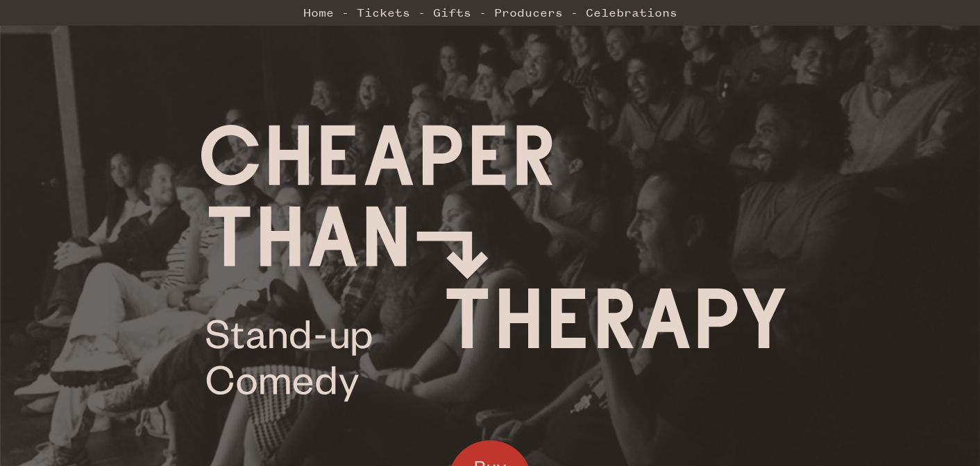 The height and width of the screenshot is (466, 980). What do you see at coordinates (493, 263) in the screenshot?
I see `img: Cheaper Than Therapy logo` at bounding box center [493, 263].